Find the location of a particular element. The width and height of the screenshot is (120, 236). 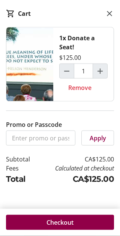

input: Enter promo or passcode is located at coordinates (41, 138).